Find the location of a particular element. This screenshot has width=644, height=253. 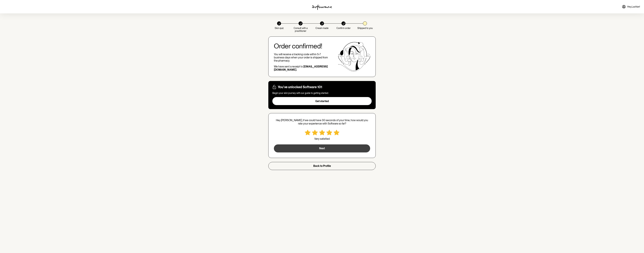

p: Cream made is located at coordinates (322, 28).